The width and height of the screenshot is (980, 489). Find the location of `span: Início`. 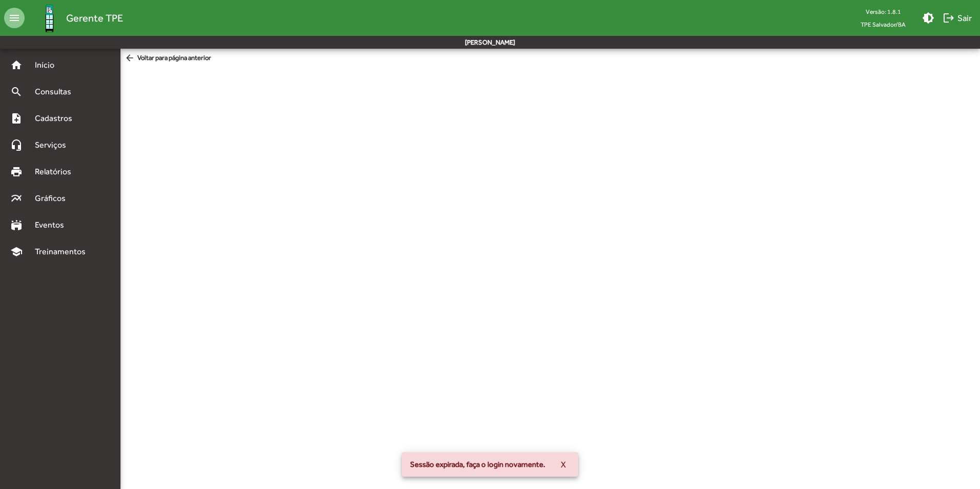

span: Início is located at coordinates (49, 65).